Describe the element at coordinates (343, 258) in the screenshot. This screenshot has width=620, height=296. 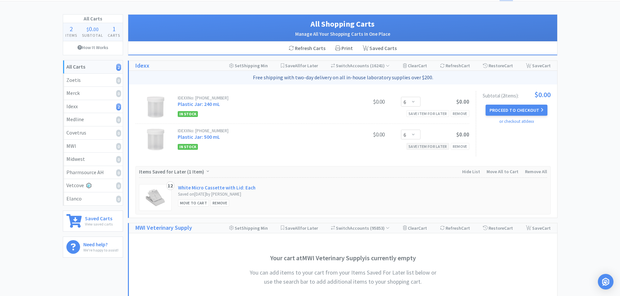
I see `h3: Your cart at MWI Veterinary Supply is currently empty` at that location.